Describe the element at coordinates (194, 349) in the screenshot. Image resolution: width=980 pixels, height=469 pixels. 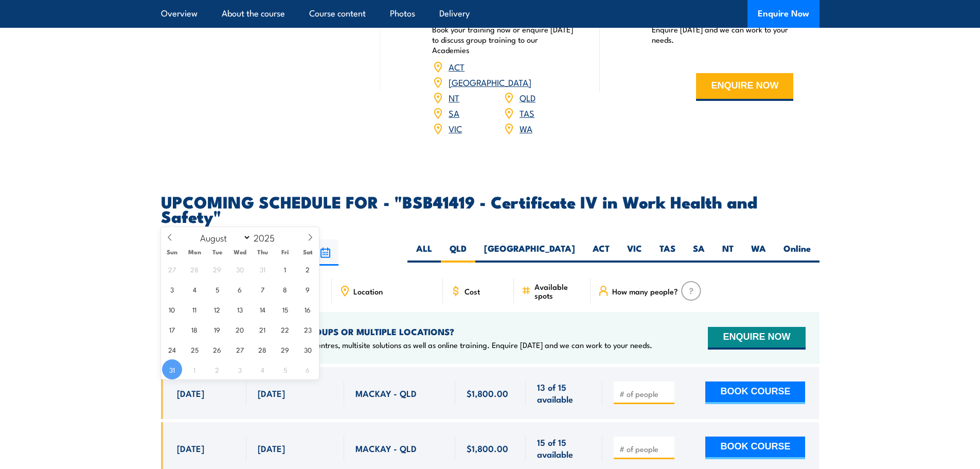
I see `span: August 25, 2025` at that location.